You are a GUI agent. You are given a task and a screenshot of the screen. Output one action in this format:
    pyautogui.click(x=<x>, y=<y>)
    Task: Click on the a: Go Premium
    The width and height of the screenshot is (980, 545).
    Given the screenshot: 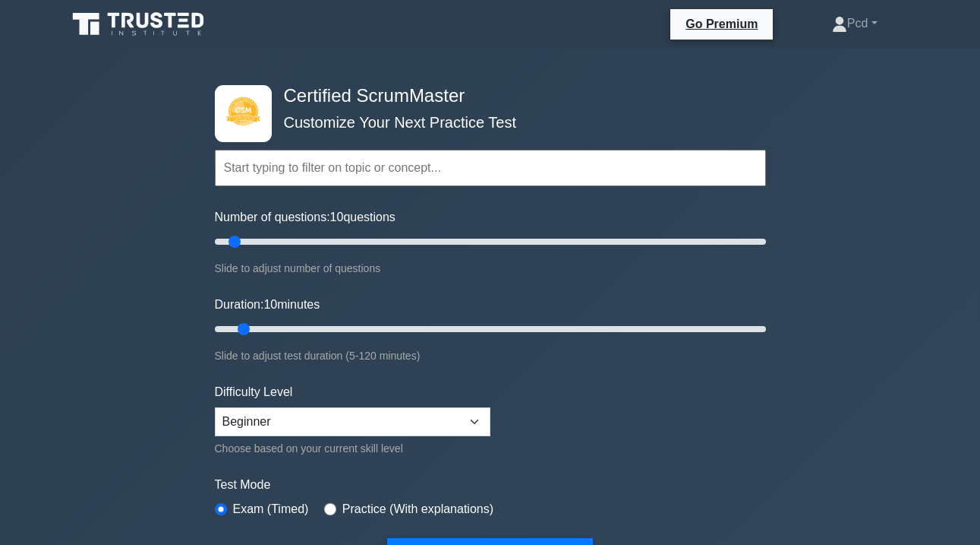 What is the action you would take?
    pyautogui.click(x=721, y=23)
    